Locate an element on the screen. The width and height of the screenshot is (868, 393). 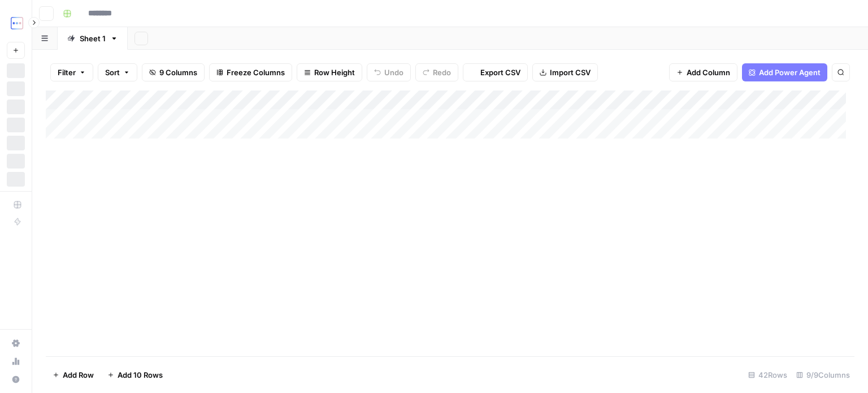
a: Usage is located at coordinates (16, 361).